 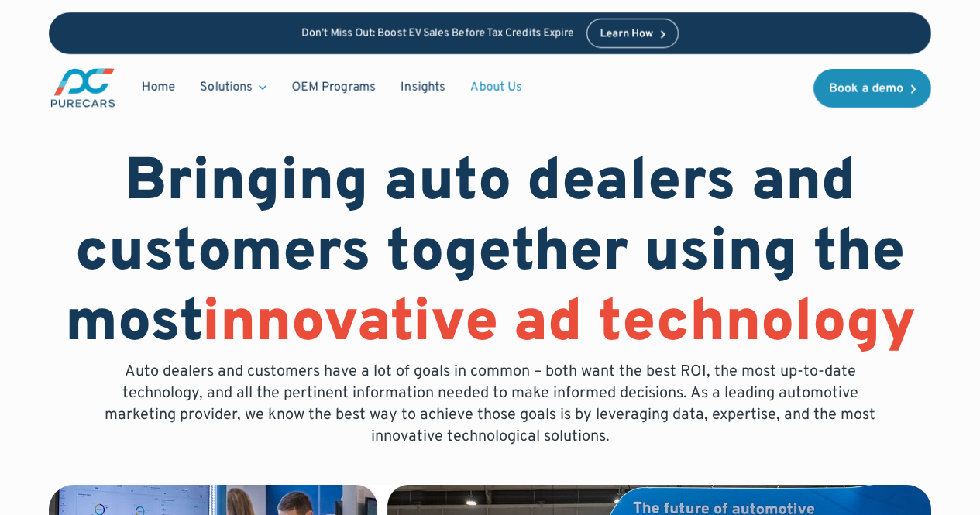 What do you see at coordinates (83, 88) in the screenshot?
I see `a: main` at bounding box center [83, 88].